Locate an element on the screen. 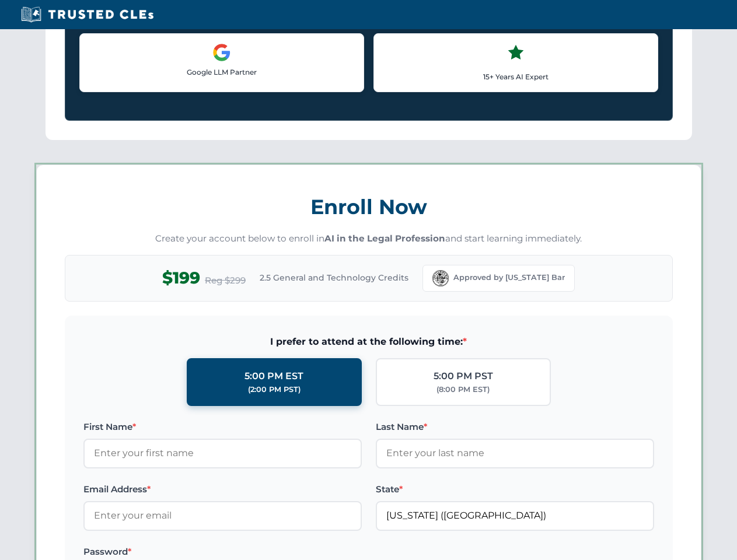 This screenshot has height=560, width=737. label: Password is located at coordinates (222, 552).